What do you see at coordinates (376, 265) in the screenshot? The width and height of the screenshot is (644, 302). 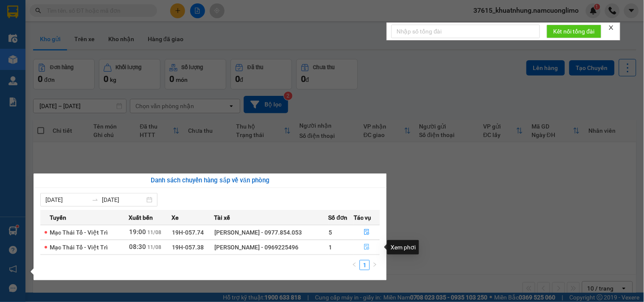 I see `li: Next Page` at bounding box center [376, 265].